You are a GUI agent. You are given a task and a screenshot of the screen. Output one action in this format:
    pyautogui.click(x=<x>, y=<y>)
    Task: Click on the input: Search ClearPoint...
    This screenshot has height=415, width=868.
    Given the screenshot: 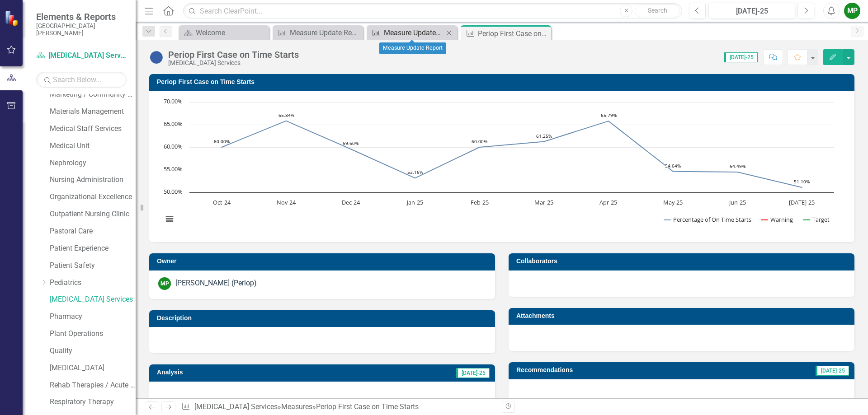 What is the action you would take?
    pyautogui.click(x=433, y=11)
    